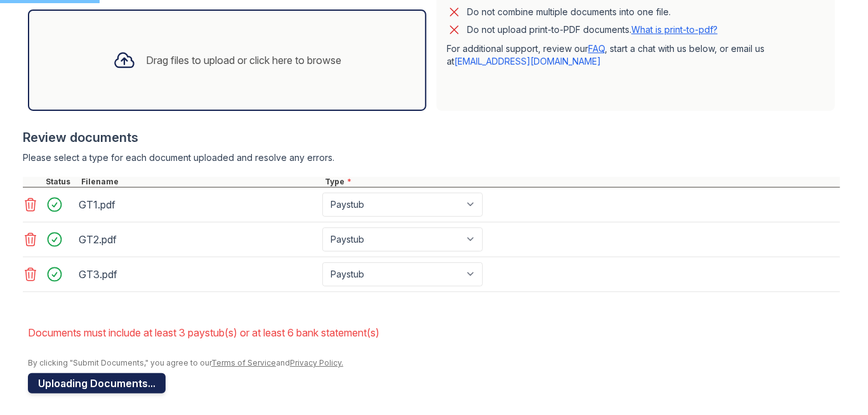 The image size is (868, 415). I want to click on p: Do not upload print-to-PDF documents., so click(592, 30).